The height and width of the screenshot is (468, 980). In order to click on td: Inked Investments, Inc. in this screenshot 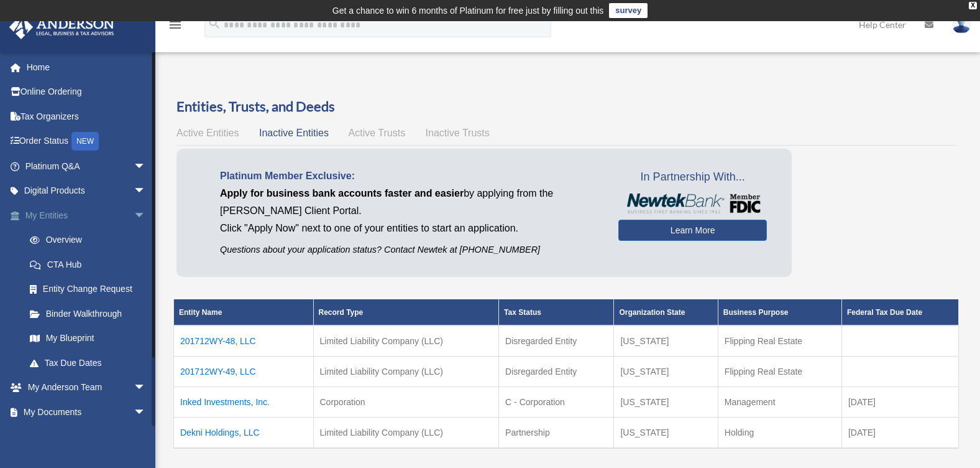, I will do `click(244, 401)`.